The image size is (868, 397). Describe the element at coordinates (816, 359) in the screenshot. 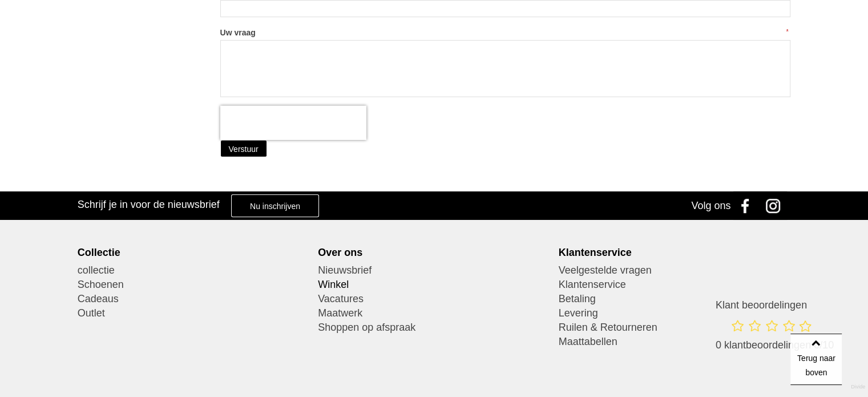

I see `a: Terug naar boven` at that location.